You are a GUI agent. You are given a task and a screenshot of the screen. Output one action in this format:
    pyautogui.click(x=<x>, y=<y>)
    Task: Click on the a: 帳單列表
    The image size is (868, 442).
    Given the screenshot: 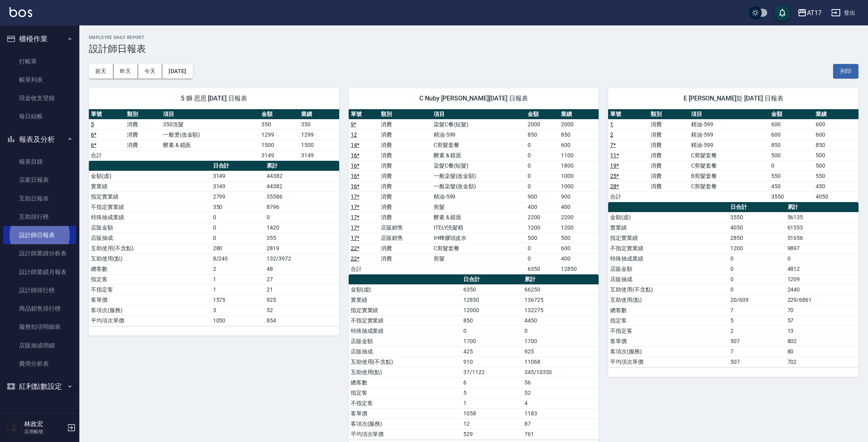 What is the action you would take?
    pyautogui.click(x=40, y=80)
    